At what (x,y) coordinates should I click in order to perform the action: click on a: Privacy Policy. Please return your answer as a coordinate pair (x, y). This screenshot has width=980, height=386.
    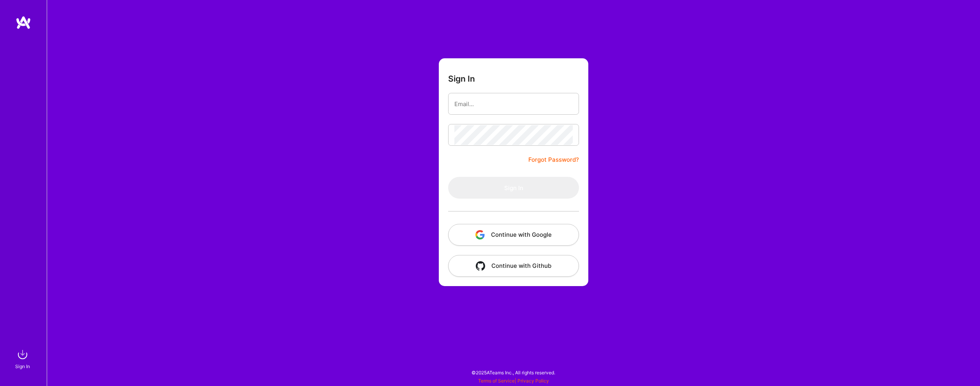
    Looking at the image, I should click on (533, 381).